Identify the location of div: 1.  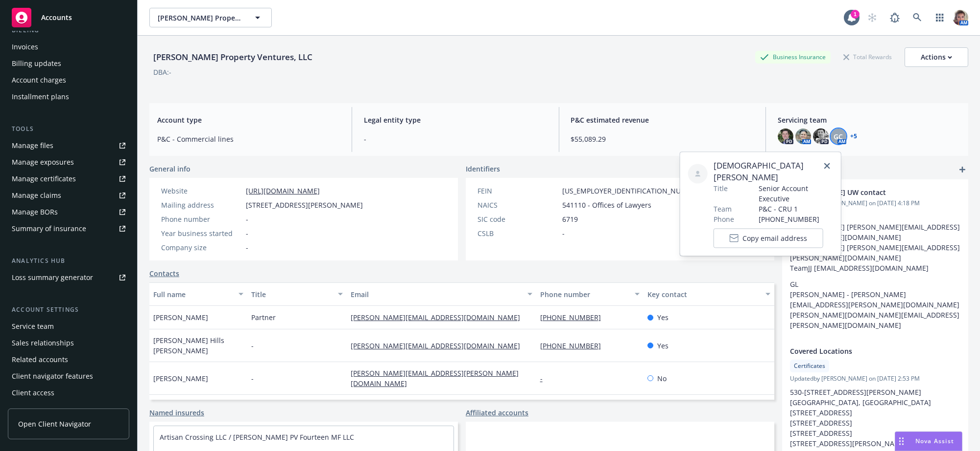
(855, 14).